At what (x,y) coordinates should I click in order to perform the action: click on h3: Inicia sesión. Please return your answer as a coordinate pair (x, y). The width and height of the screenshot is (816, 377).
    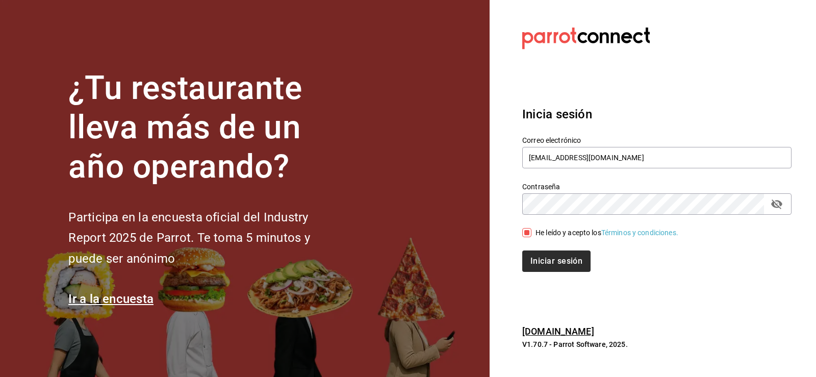
    Looking at the image, I should click on (657, 114).